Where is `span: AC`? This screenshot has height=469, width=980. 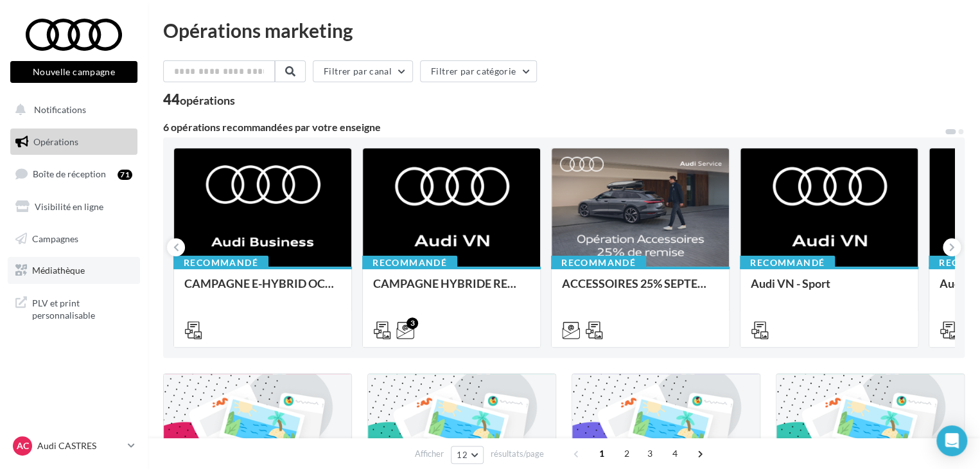 span: AC is located at coordinates (22, 447).